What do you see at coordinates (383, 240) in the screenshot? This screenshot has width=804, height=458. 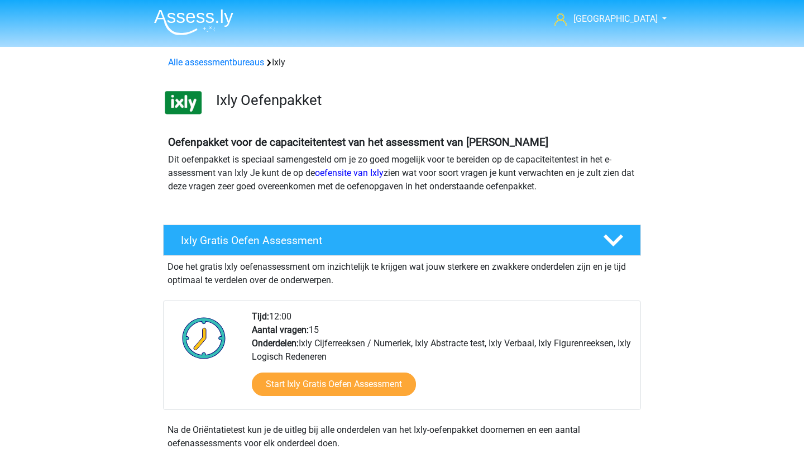 I see `h4: Ixly Gratis Oefen Assessment` at bounding box center [383, 240].